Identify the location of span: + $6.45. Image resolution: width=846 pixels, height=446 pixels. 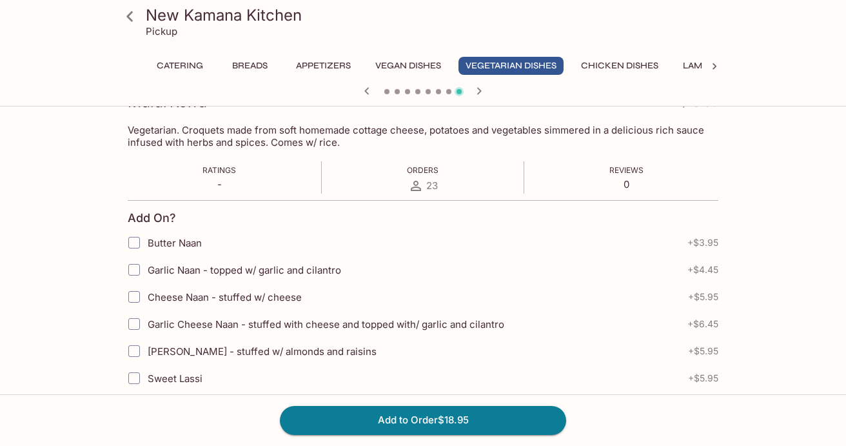
(703, 324).